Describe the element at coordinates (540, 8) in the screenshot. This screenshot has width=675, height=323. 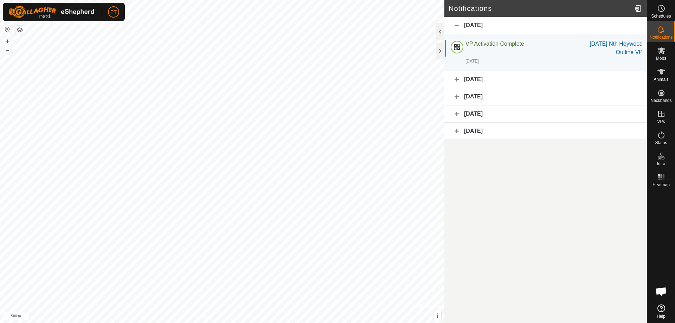
I see `h2: Notifications` at that location.